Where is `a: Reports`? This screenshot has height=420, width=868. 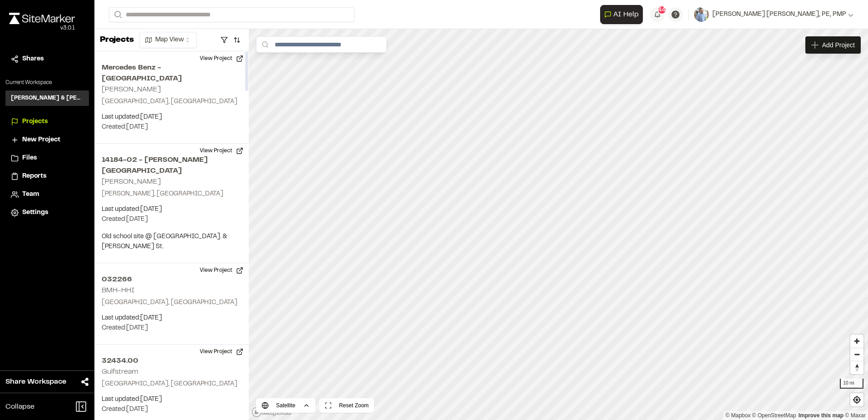
a: Reports is located at coordinates (47, 176).